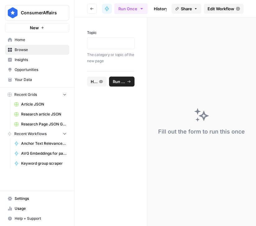 This screenshot has width=256, height=226. I want to click on span: ConsumerAffairs, so click(39, 13).